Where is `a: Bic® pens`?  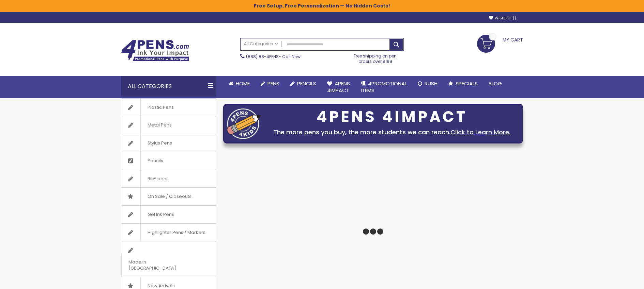
a: Bic® pens is located at coordinates (169, 179).